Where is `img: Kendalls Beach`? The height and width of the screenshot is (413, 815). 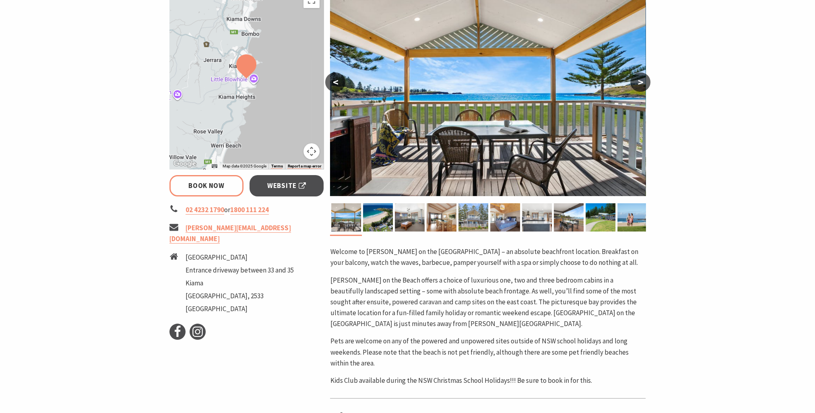 img: Kendalls Beach is located at coordinates (633, 217).